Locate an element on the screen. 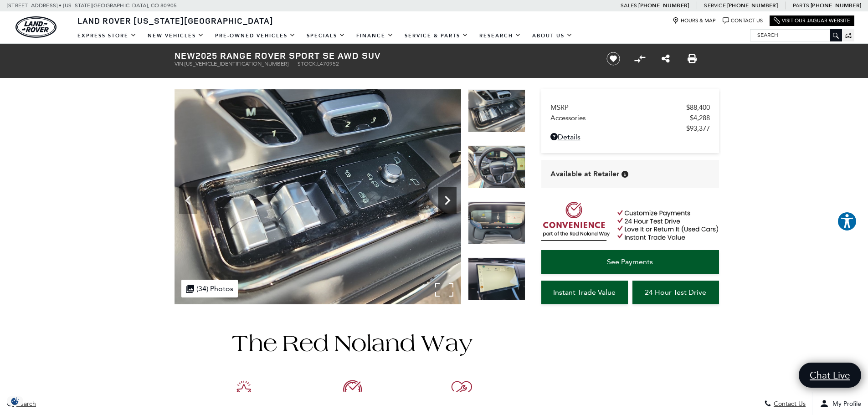 The height and width of the screenshot is (415, 868). a: land-rover is located at coordinates (36, 27).